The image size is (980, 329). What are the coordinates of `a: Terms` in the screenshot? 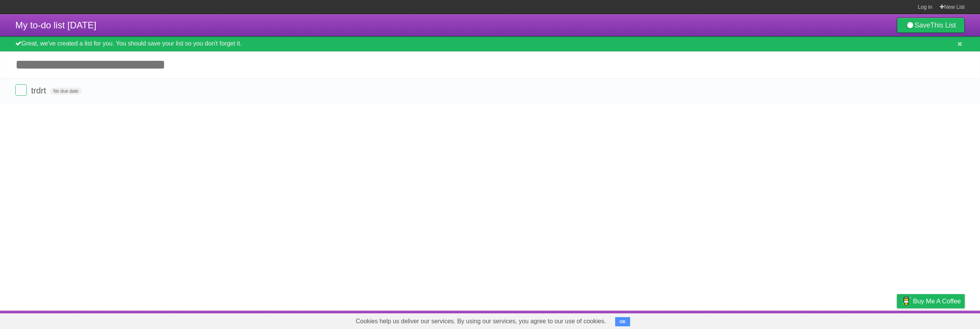 It's located at (869, 320).